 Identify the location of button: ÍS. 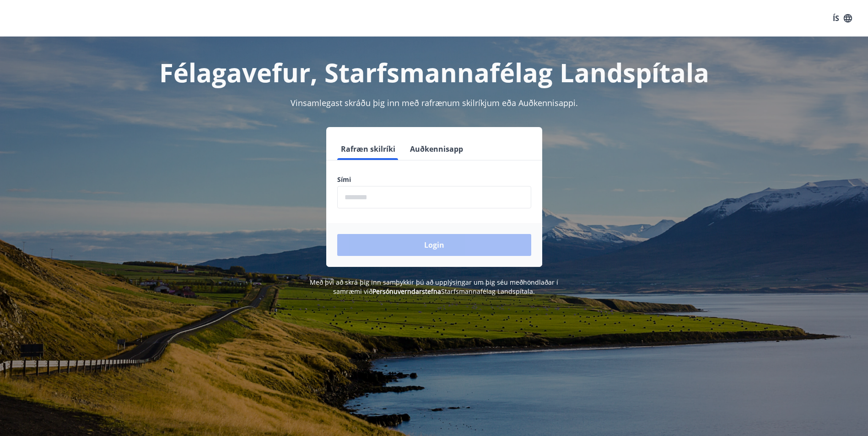
(842, 18).